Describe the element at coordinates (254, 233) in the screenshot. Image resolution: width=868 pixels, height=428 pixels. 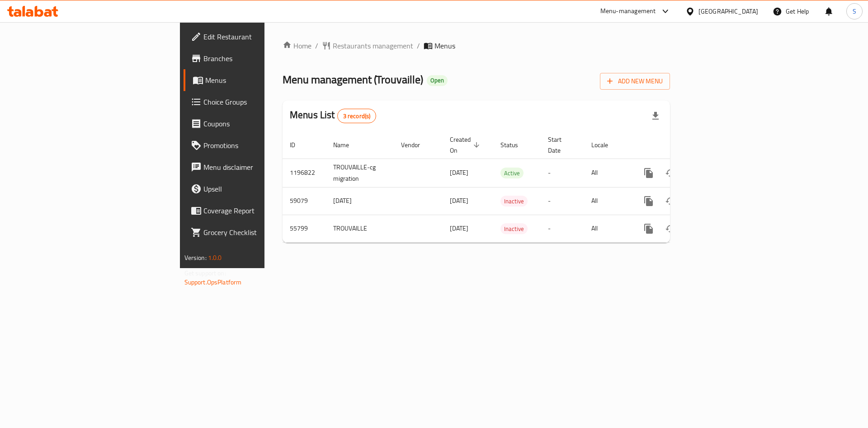
I see `a: Grocery Checklist` at that location.